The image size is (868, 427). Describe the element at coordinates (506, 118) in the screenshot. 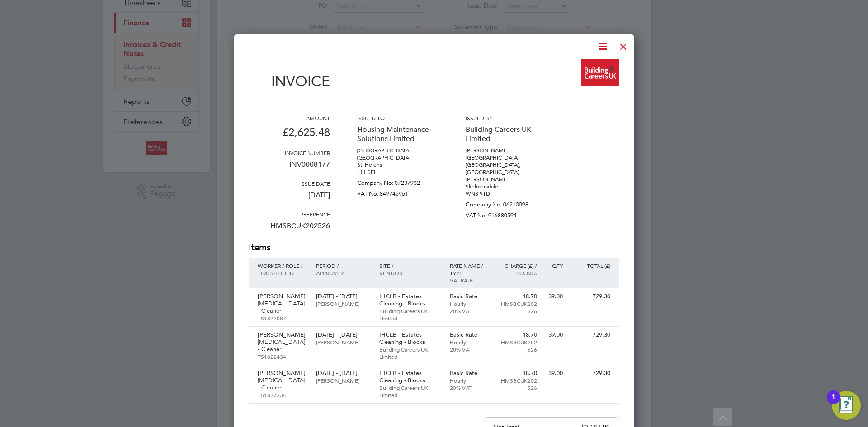

I see `h3: Issued by` at that location.